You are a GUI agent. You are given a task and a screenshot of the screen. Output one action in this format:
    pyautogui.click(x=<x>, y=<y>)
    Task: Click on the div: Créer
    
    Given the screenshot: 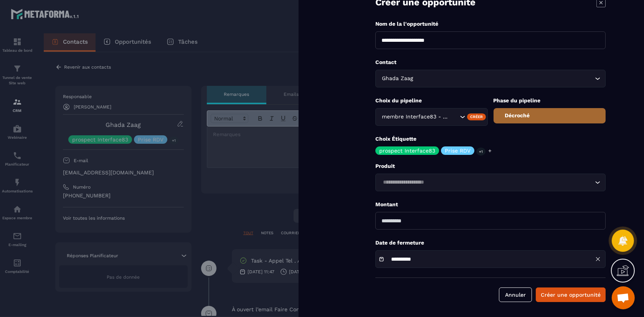 What is the action you would take?
    pyautogui.click(x=477, y=117)
    